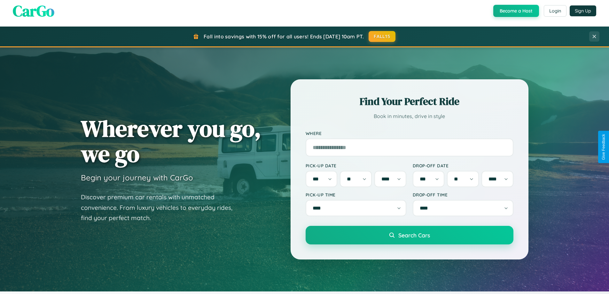 Image resolution: width=609 pixels, height=294 pixels. What do you see at coordinates (161, 208) in the screenshot?
I see `p: Discover premium car rentals with unmatched convenience. From luxury vehicles to everyday rides, ...` at bounding box center [161, 208].